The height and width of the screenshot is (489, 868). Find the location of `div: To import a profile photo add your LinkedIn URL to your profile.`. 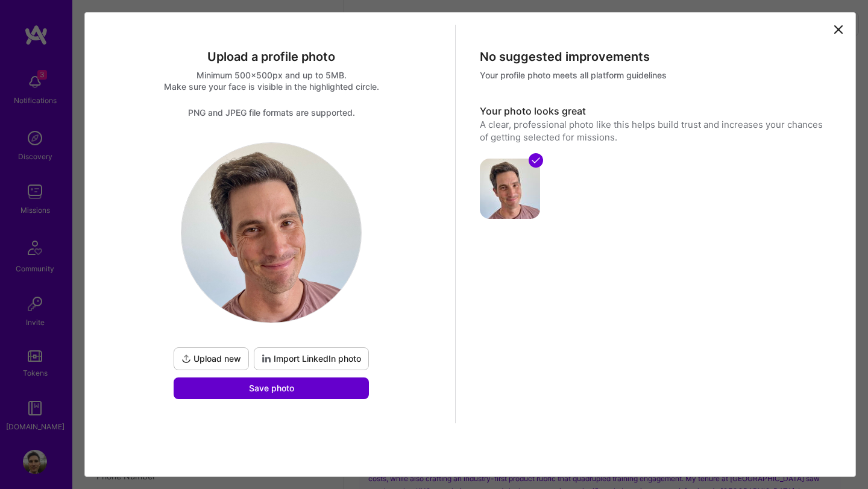

div: To import a profile photo add your LinkedIn URL to your profile. is located at coordinates (311, 359).